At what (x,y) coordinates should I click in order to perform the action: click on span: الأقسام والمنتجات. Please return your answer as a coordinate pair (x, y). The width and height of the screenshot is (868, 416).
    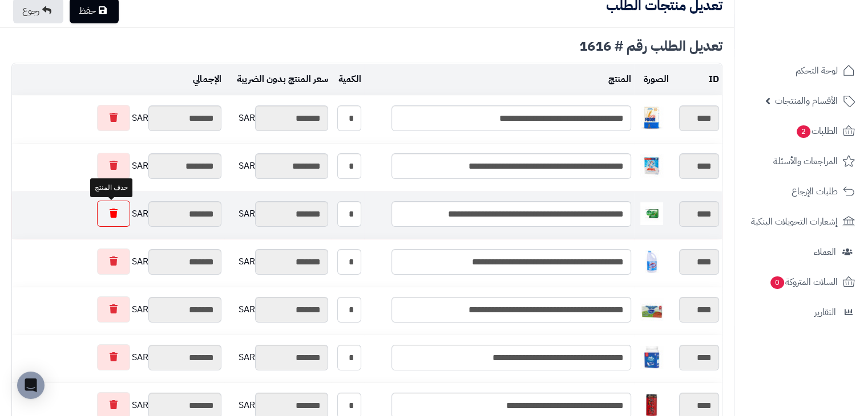
    Looking at the image, I should click on (806, 101).